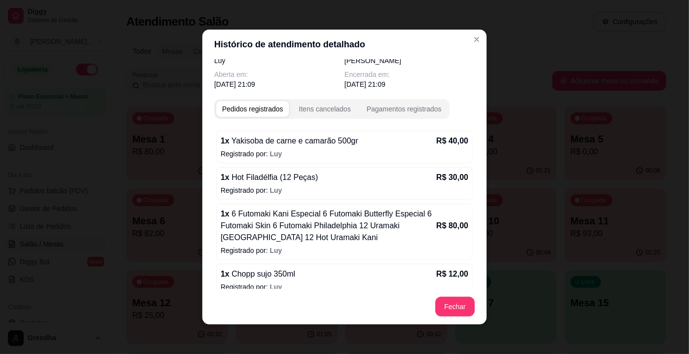 The height and width of the screenshot is (354, 689). Describe the element at coordinates (274, 177) in the screenshot. I see `span: Hot Filadélfia (12 Peças)` at that location.